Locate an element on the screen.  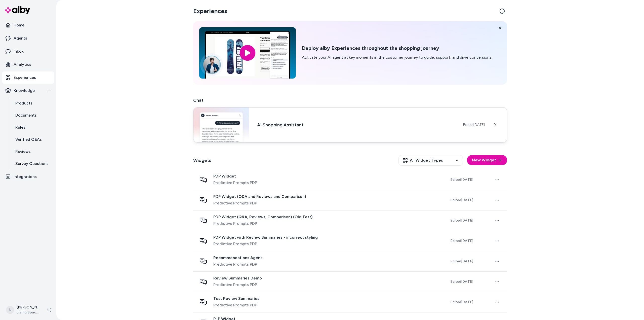
a: Analytics is located at coordinates (28, 64).